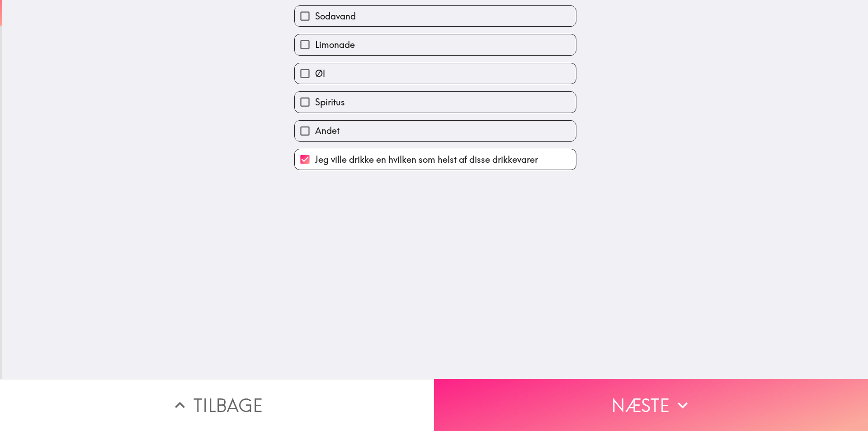  I want to click on button: Spiritus, so click(435, 102).